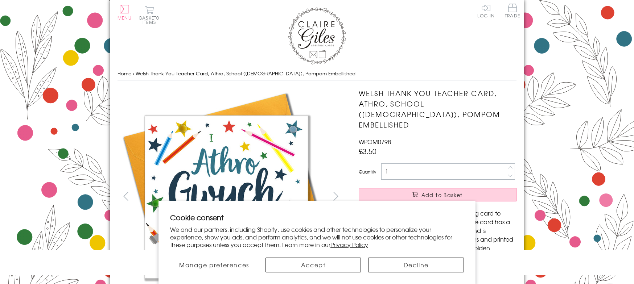 Image resolution: width=634 pixels, height=284 pixels. I want to click on span: Trade, so click(512, 11).